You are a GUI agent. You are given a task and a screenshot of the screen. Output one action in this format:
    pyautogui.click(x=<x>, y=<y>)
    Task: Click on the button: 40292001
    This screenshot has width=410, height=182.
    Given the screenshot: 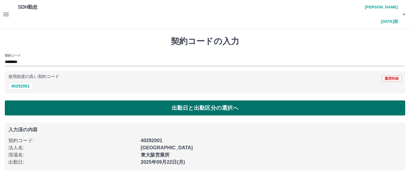 What is the action you would take?
    pyautogui.click(x=20, y=86)
    